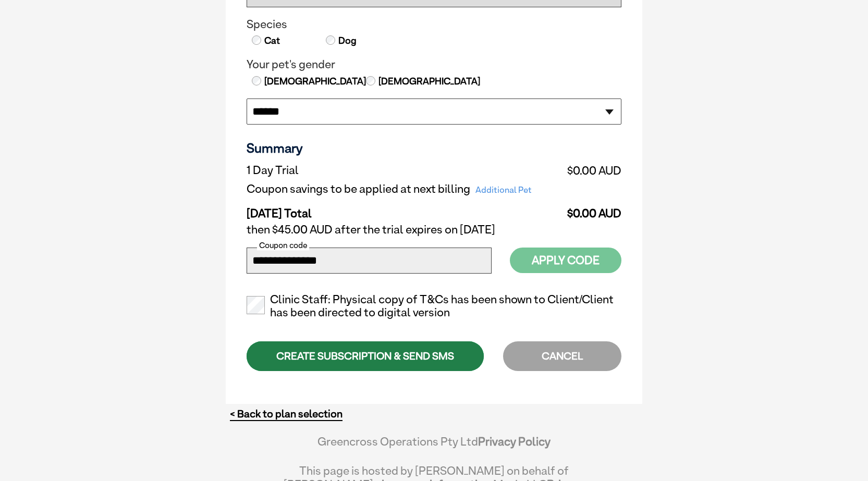  Describe the element at coordinates (403, 171) in the screenshot. I see `td: 1 Day Trial` at that location.